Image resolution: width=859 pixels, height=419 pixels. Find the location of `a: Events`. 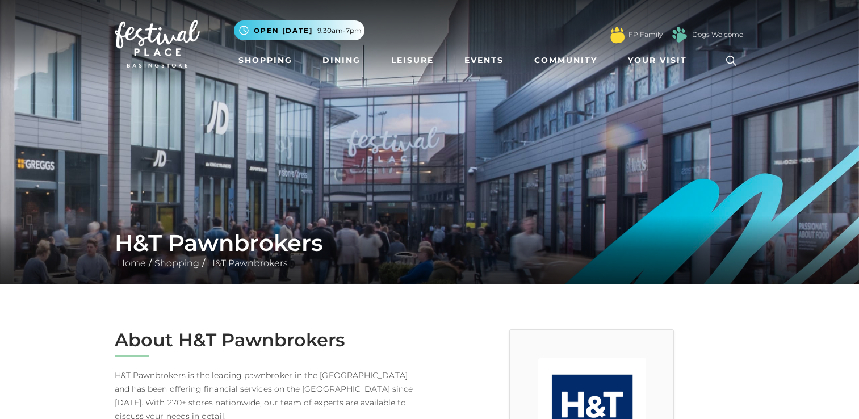

a: Events is located at coordinates (484, 60).